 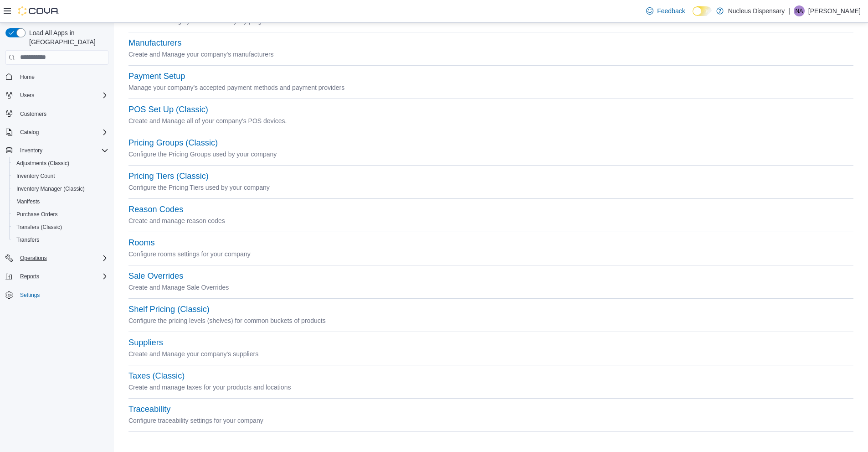 I want to click on p: Configure the Pricing Tiers used by your company, so click(x=491, y=187).